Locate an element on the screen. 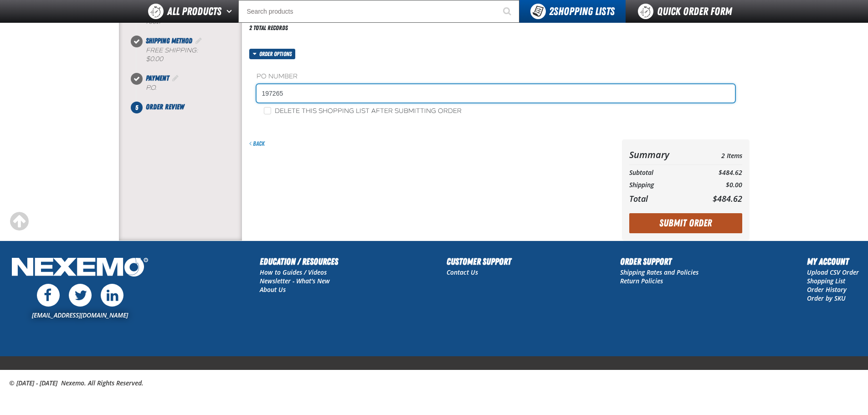 The height and width of the screenshot is (415, 868). a: Order by SKU is located at coordinates (826, 298).